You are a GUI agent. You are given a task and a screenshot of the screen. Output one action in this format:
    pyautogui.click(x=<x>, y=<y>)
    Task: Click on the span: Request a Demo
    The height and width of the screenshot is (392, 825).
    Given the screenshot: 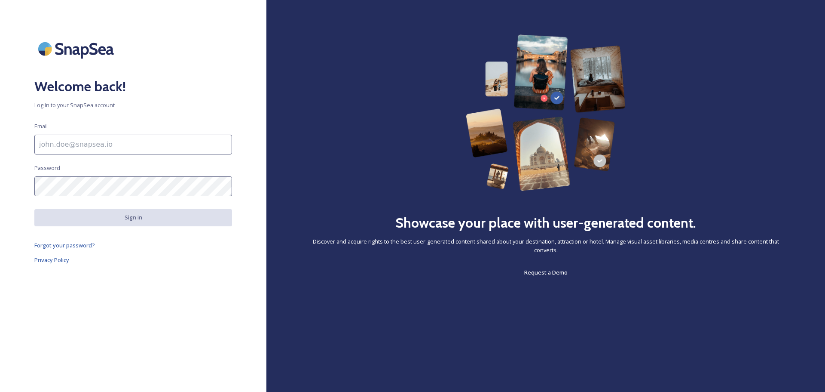 What is the action you would take?
    pyautogui.click(x=546, y=272)
    